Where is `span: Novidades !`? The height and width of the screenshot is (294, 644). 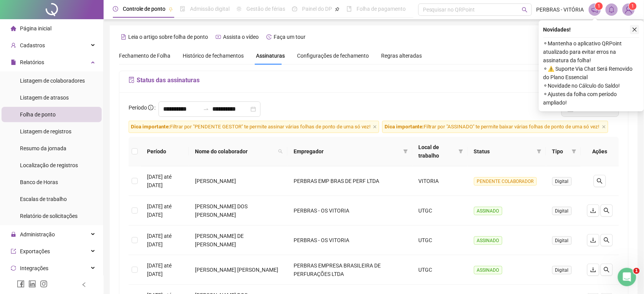
span: Novidades ! is located at coordinates (557, 30).